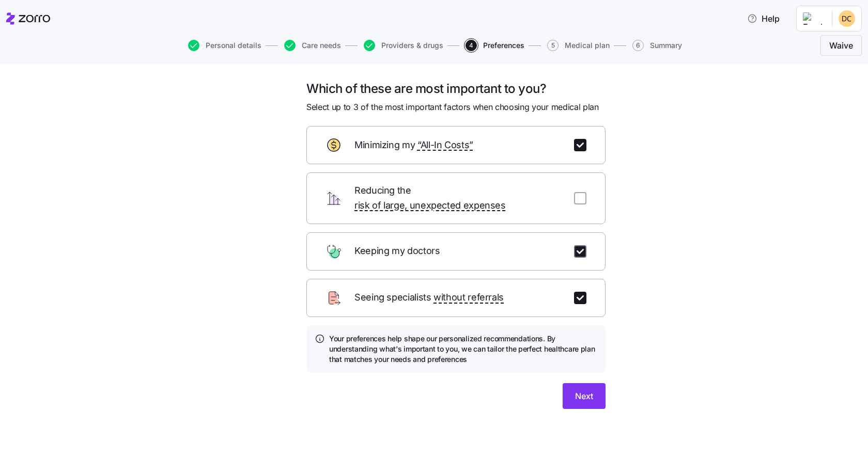 The image size is (868, 459). Describe the element at coordinates (455, 88) in the screenshot. I see `h1: Which of these are most important to you?` at that location.